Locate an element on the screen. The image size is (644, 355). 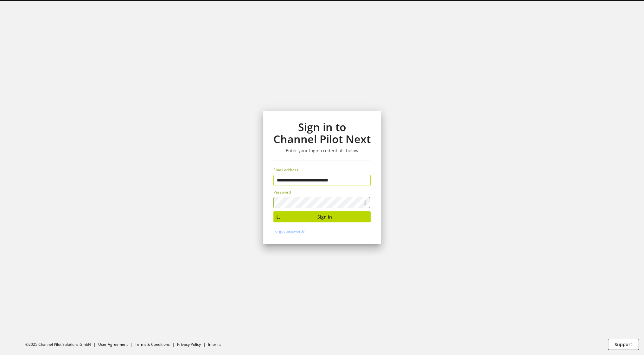
a: User Agreement is located at coordinates (113, 344).